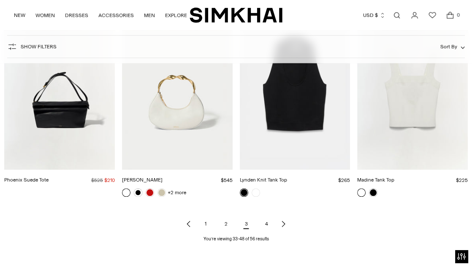  Describe the element at coordinates (236, 239) in the screenshot. I see `p: You’re viewing 33-48 of 56 results` at that location.